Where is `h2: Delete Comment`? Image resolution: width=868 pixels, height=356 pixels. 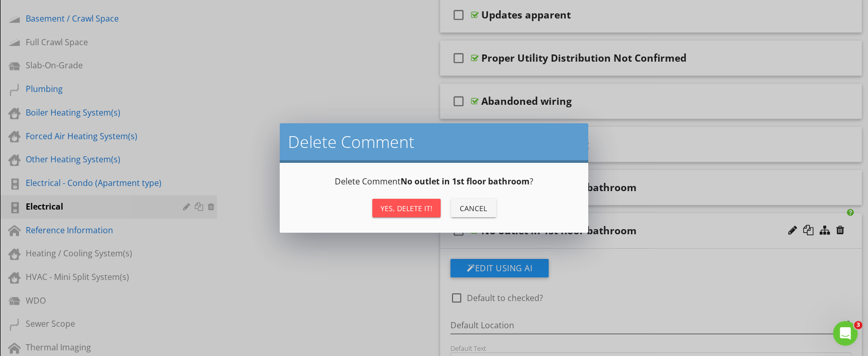
h2: Delete Comment is located at coordinates (434, 142).